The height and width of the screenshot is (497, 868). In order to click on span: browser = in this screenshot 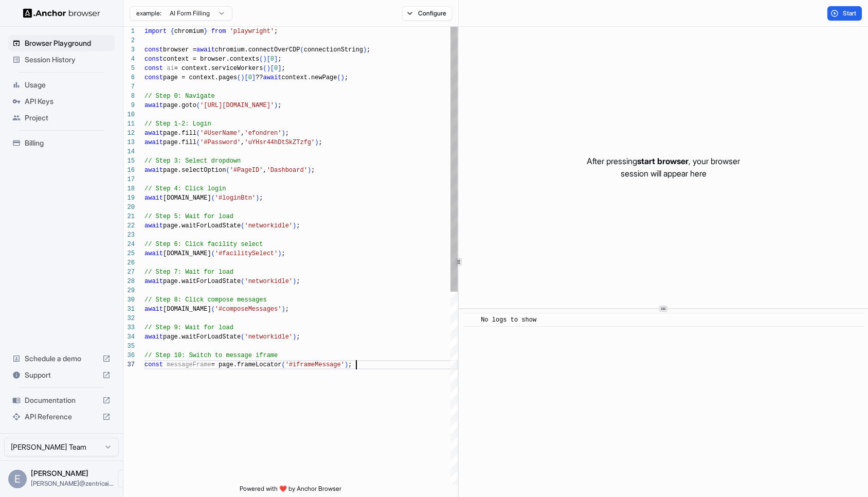, I will do `click(180, 50)`.